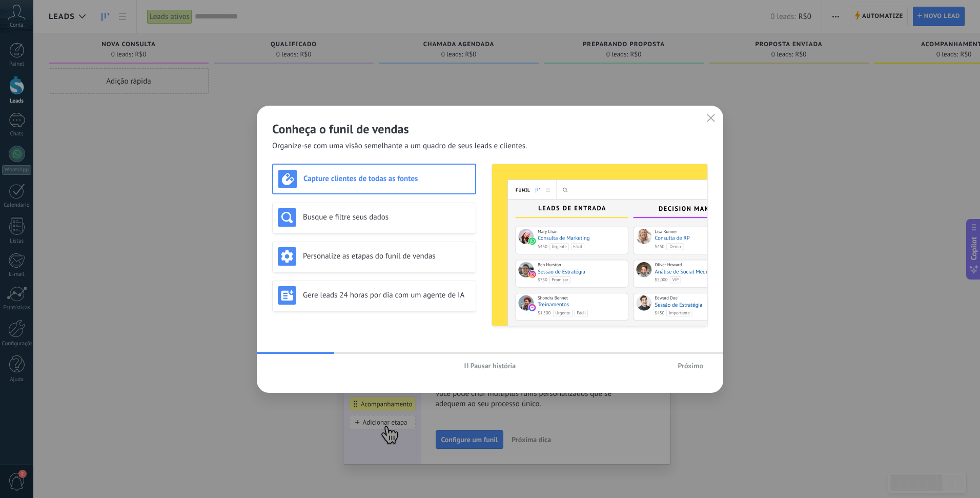  What do you see at coordinates (490, 129) in the screenshot?
I see `h2: Conheça o funil de vendas` at bounding box center [490, 129].